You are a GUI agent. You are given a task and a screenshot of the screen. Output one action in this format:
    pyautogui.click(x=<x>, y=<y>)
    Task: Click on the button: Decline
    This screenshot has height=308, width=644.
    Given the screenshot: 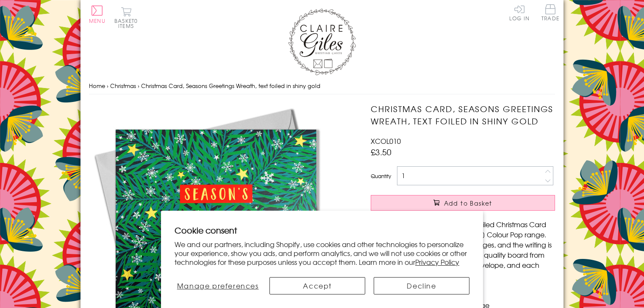 What is the action you would take?
    pyautogui.click(x=421, y=286)
    